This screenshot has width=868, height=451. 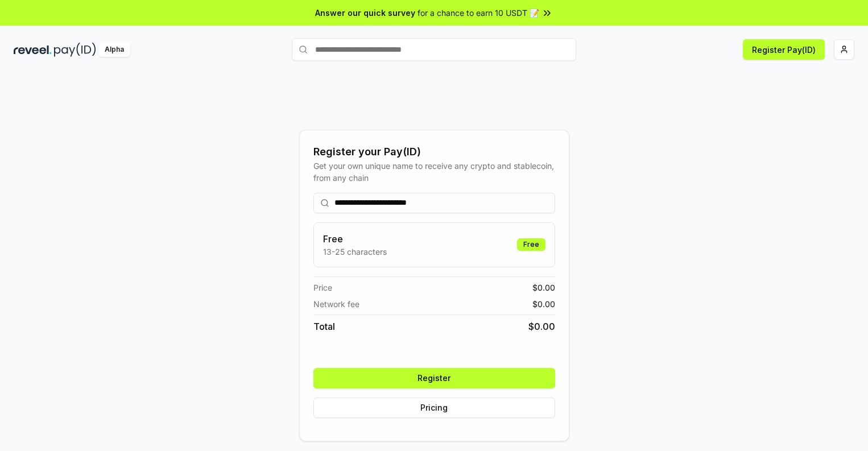 What do you see at coordinates (434, 378) in the screenshot?
I see `button: Register` at bounding box center [434, 378].